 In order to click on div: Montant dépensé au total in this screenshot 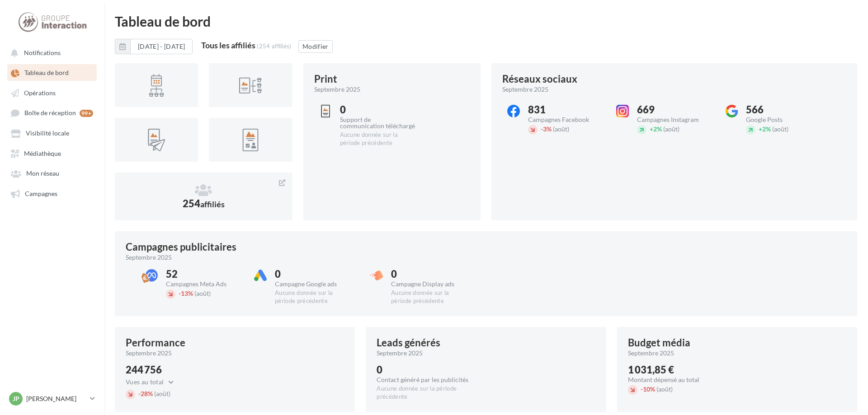, I will do `click(664, 380)`.